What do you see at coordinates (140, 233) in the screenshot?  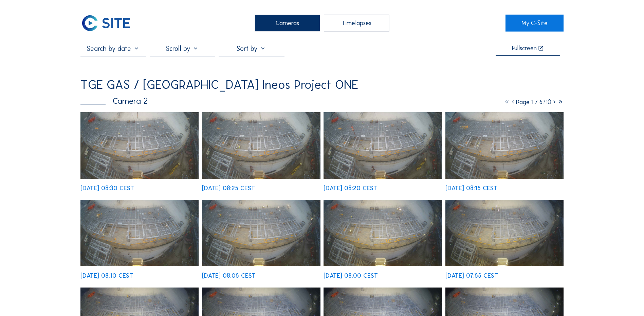 I see `img: image_53811852` at bounding box center [140, 233].